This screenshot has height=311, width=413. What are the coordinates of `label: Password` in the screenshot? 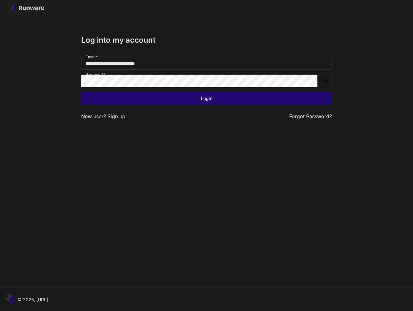 It's located at (96, 74).